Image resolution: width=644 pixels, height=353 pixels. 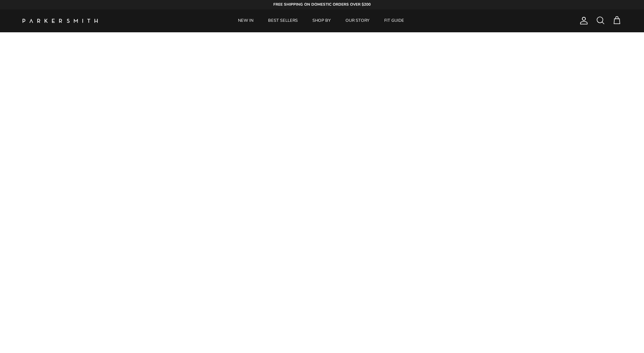 I want to click on a: OUR STORY, so click(x=357, y=20).